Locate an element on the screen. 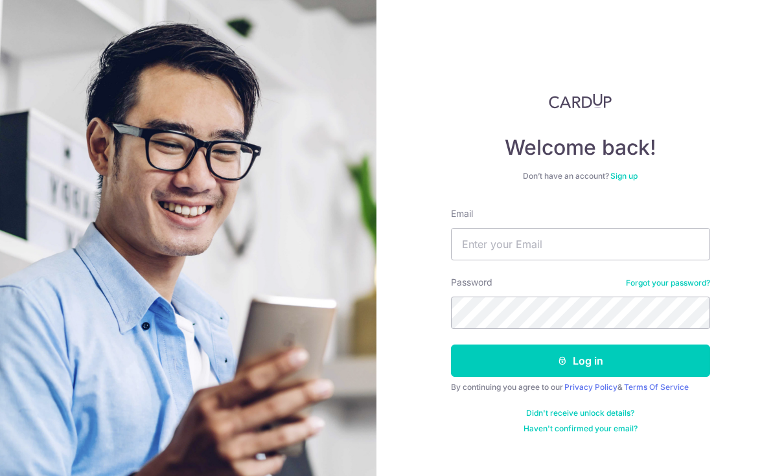 Image resolution: width=784 pixels, height=476 pixels. h4: Welcome back! is located at coordinates (581, 148).